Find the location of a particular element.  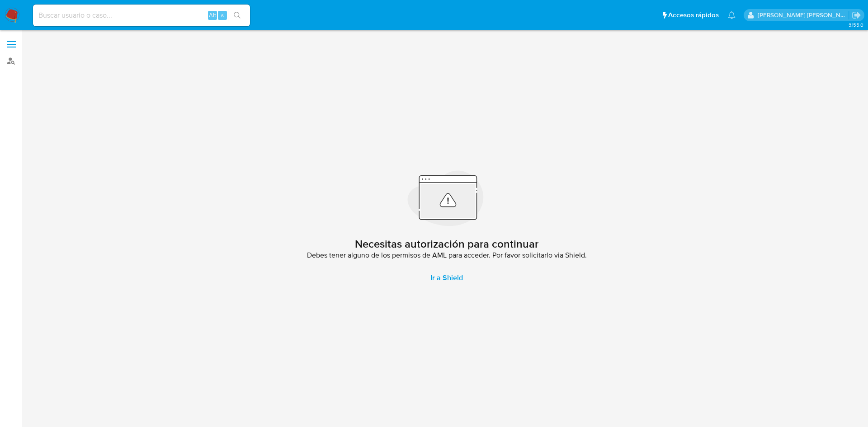

span: s is located at coordinates (222, 15).